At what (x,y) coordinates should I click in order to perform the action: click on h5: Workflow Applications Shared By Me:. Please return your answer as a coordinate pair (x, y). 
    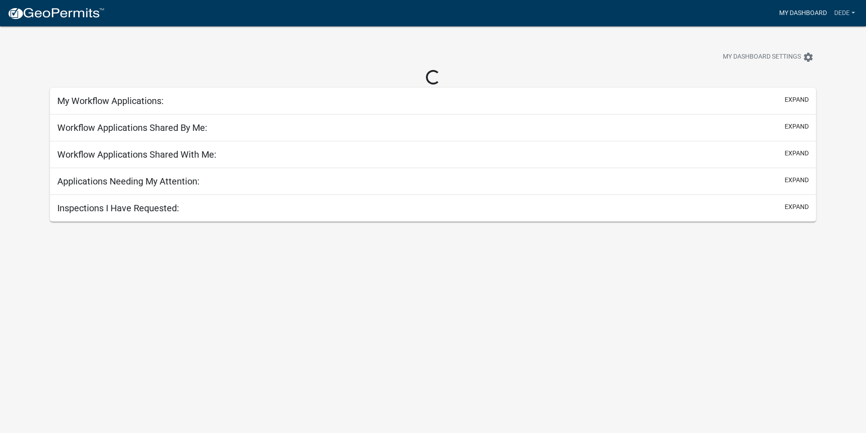
    Looking at the image, I should click on (132, 128).